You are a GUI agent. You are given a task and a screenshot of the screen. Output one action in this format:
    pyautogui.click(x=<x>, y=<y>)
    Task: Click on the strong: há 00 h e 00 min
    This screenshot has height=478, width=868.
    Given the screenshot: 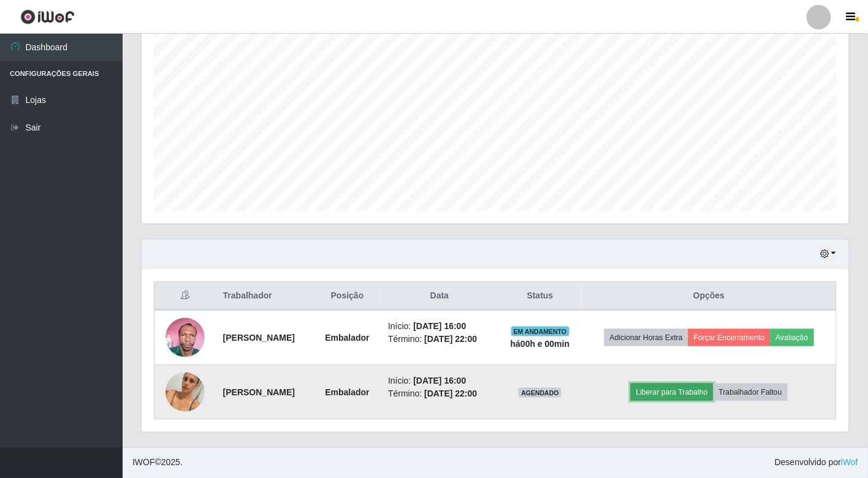 What is the action you would take?
    pyautogui.click(x=540, y=344)
    